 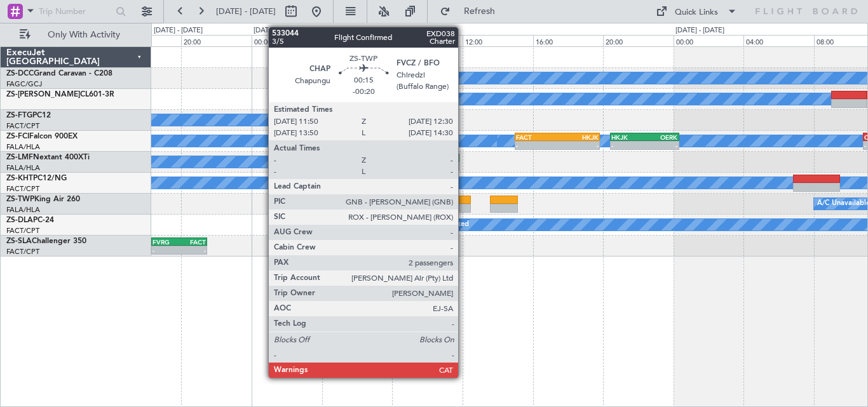 What do you see at coordinates (498, 41) in the screenshot?
I see `div: 12:00` at bounding box center [498, 41].